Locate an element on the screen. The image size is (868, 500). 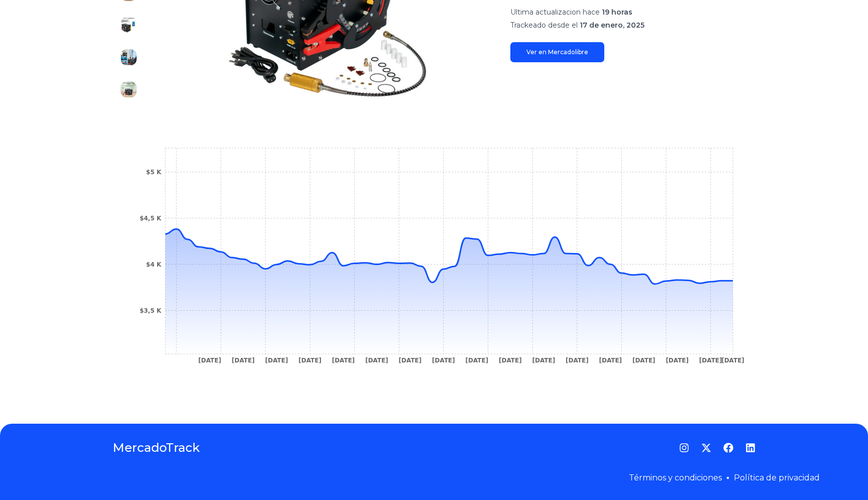
span: Ultima actualizacion hace is located at coordinates (555, 12).